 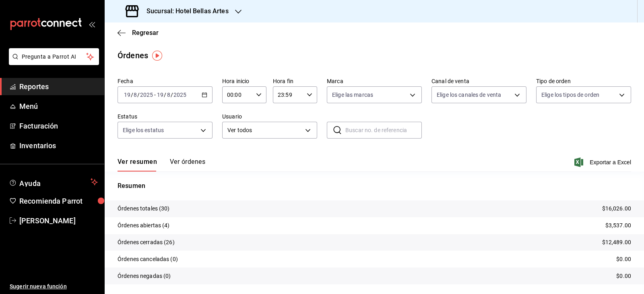 I want to click on label: Fecha, so click(x=165, y=81).